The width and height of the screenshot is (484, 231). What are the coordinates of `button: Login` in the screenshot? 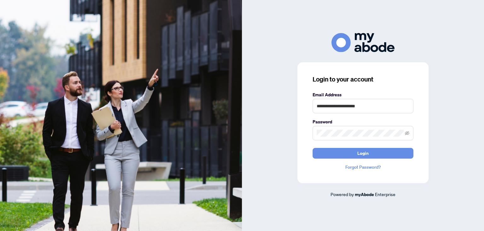 It's located at (363, 154).